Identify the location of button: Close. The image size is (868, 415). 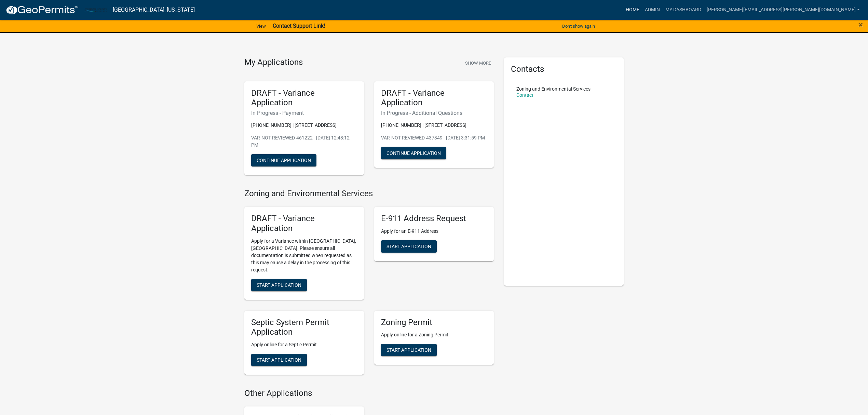
(860, 24).